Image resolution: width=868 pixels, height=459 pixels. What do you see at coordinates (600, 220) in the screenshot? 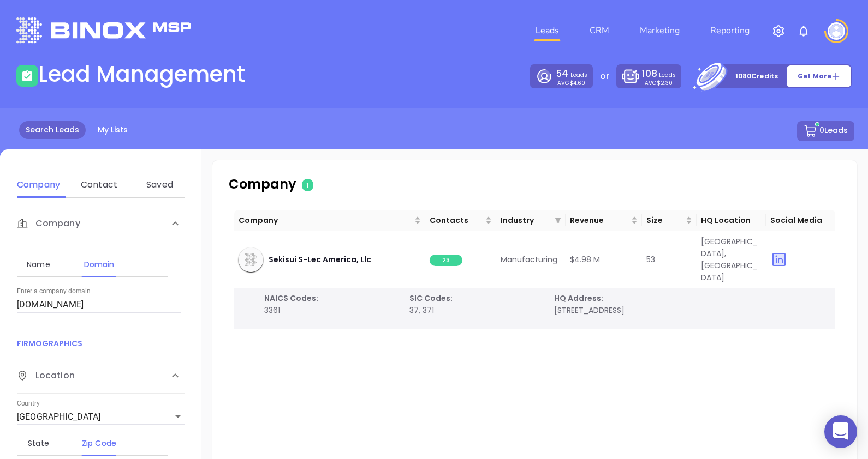
I see `span: Revenue` at bounding box center [600, 220].